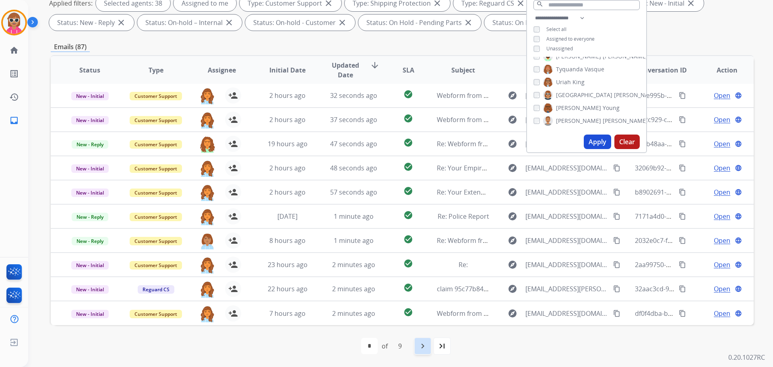  What do you see at coordinates (353, 168) in the screenshot?
I see `span: 48 seconds ago` at bounding box center [353, 168].